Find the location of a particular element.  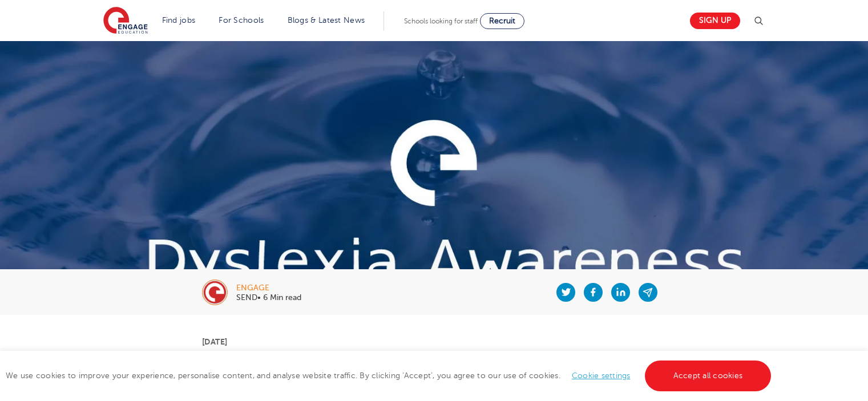

span: We use cookies to improve your experience, personalise content, and analyse website traffic. By c... is located at coordinates (390, 375).